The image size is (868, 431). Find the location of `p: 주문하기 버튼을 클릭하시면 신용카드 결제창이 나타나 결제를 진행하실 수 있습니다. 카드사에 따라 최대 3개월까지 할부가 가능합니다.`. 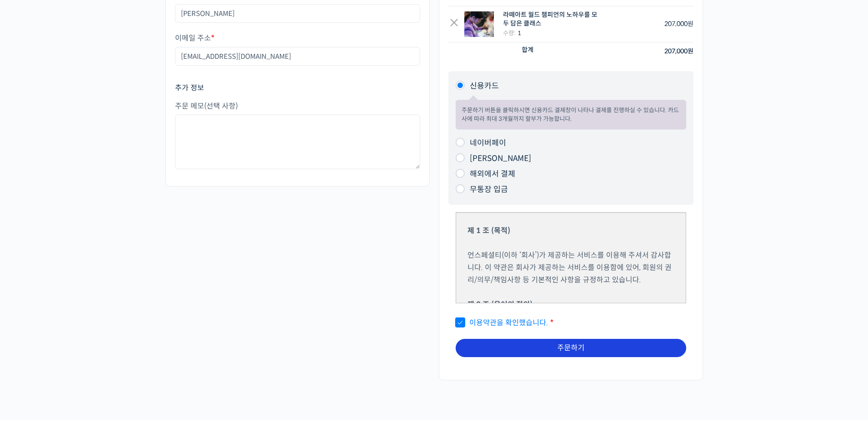

p: 주문하기 버튼을 클릭하시면 신용카드 결제창이 나타나 결제를 진행하실 수 있습니다. 카드사에 따라 최대 3개월까지 할부가 가능합니다. is located at coordinates (571, 114).